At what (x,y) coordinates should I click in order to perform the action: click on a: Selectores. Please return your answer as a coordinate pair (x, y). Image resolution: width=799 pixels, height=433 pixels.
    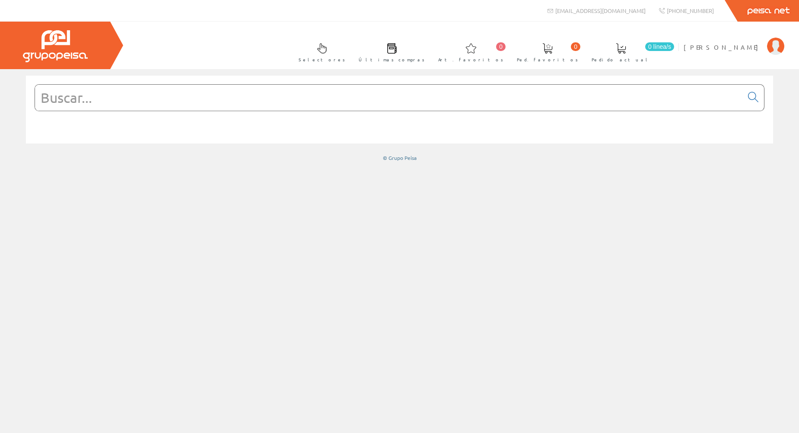
    Looking at the image, I should click on (320, 51).